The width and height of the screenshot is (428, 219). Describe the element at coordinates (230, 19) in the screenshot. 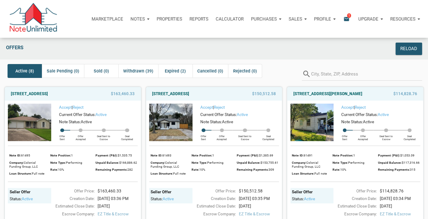

I see `p: Calculator` at that location.